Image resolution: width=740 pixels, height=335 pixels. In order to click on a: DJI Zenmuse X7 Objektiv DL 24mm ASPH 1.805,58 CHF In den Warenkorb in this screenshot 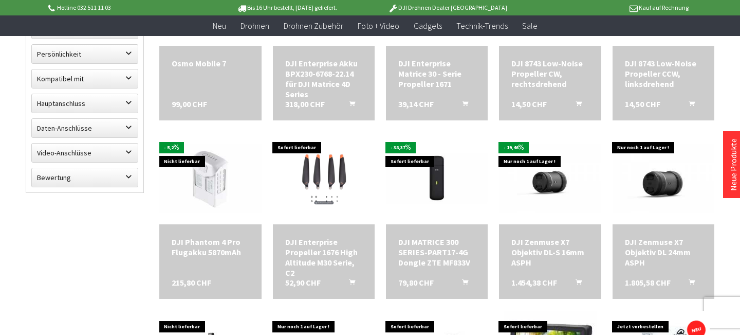, I will do `click(664, 252)`.